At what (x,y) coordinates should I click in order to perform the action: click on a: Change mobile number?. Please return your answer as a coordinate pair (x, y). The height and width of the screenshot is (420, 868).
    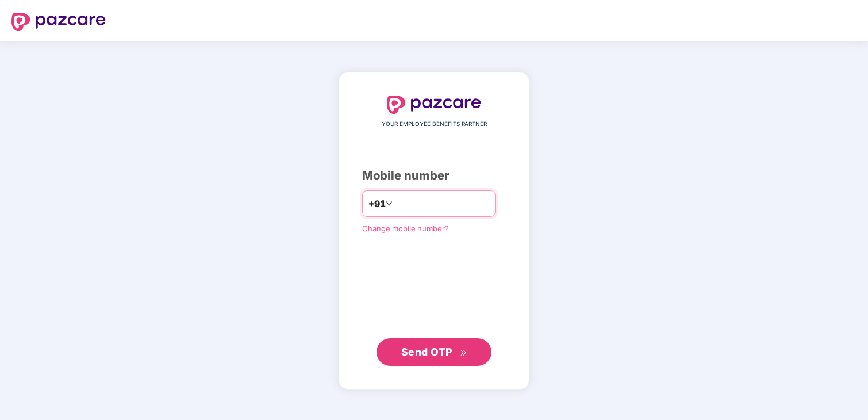
    Looking at the image, I should click on (405, 228).